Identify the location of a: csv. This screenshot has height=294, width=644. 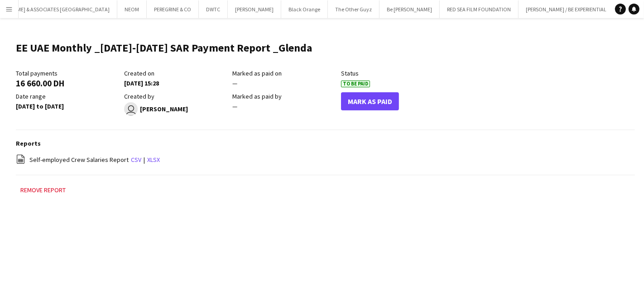
(136, 160).